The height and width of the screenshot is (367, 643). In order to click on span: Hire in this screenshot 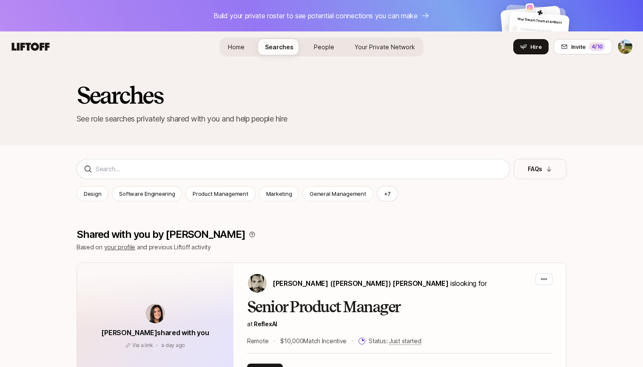, I will do `click(536, 47)`.